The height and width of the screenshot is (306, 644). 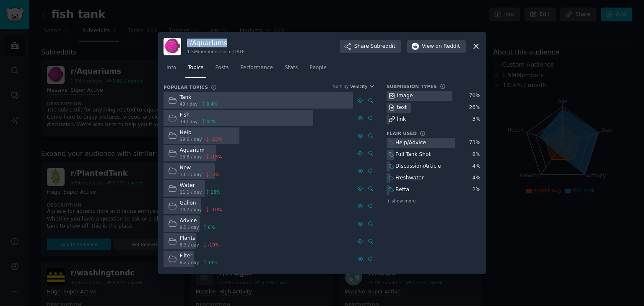 What do you see at coordinates (476, 119) in the screenshot?
I see `div: 3 %` at bounding box center [476, 119].